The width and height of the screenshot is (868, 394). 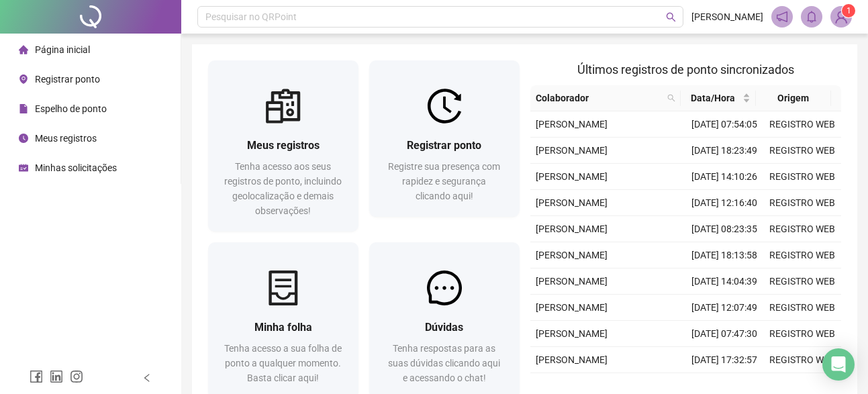 What do you see at coordinates (76, 168) in the screenshot?
I see `span: Minhas solicitações` at bounding box center [76, 168].